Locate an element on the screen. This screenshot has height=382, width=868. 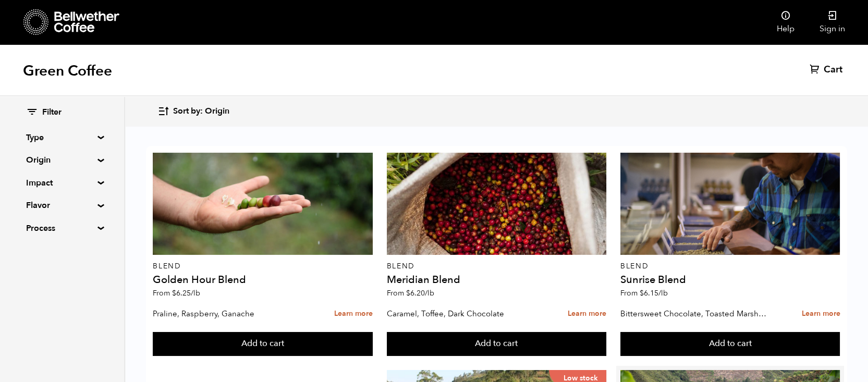
summary: Process is located at coordinates (62, 228).